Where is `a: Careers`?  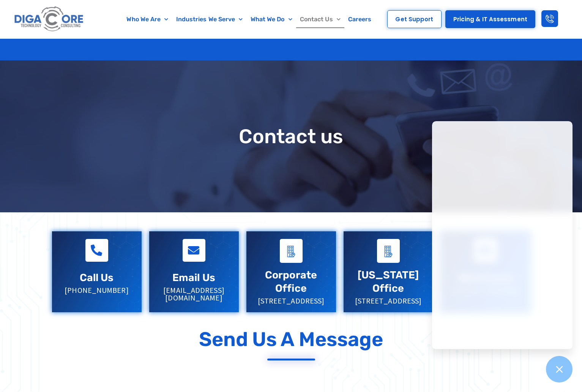 a: Careers is located at coordinates (360, 19).